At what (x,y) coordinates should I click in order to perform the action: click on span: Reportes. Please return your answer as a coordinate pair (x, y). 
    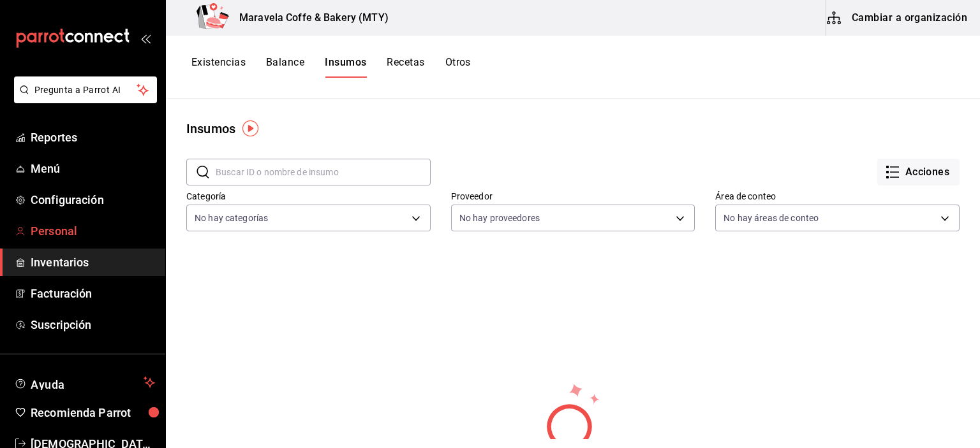
    Looking at the image, I should click on (93, 137).